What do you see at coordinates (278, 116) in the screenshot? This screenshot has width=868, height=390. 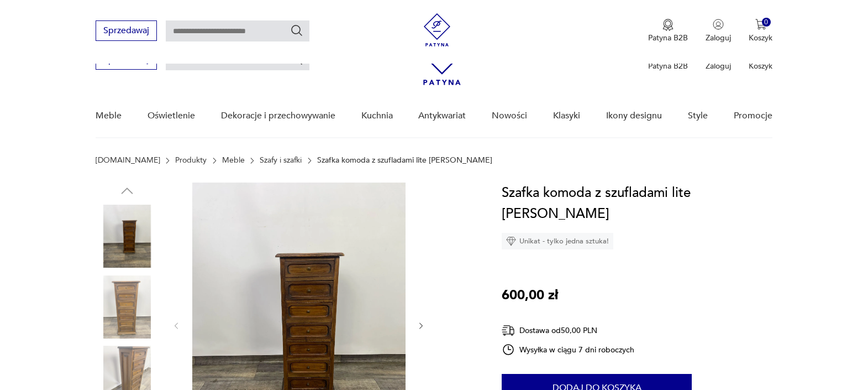 I see `a: Dekoracje i przechowywanie` at bounding box center [278, 116].